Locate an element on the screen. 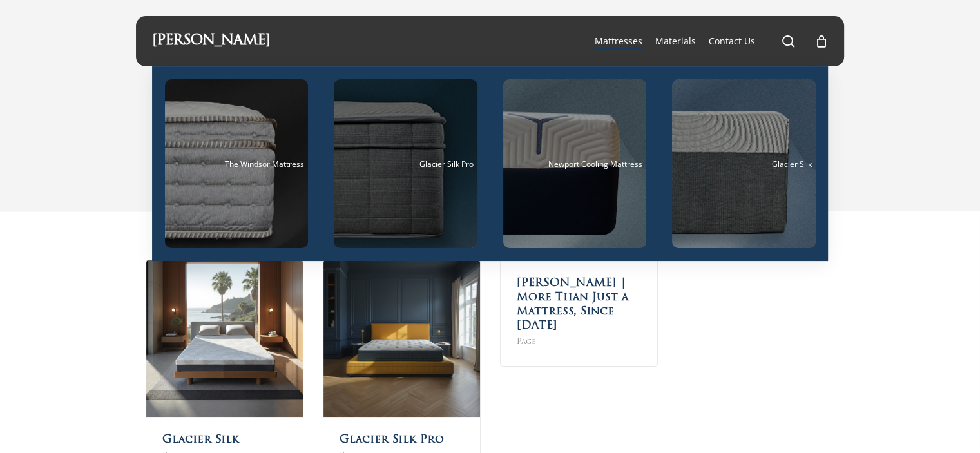  span: Newport Cooling Mattress is located at coordinates (595, 164).